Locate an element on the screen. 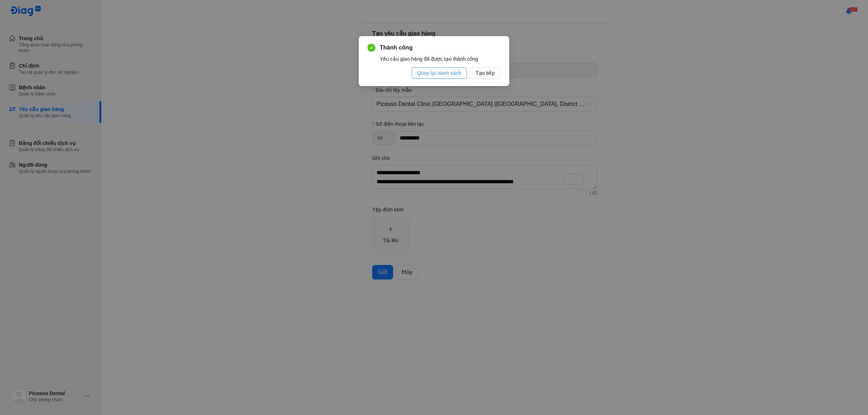  span: Thành công is located at coordinates (440, 48).